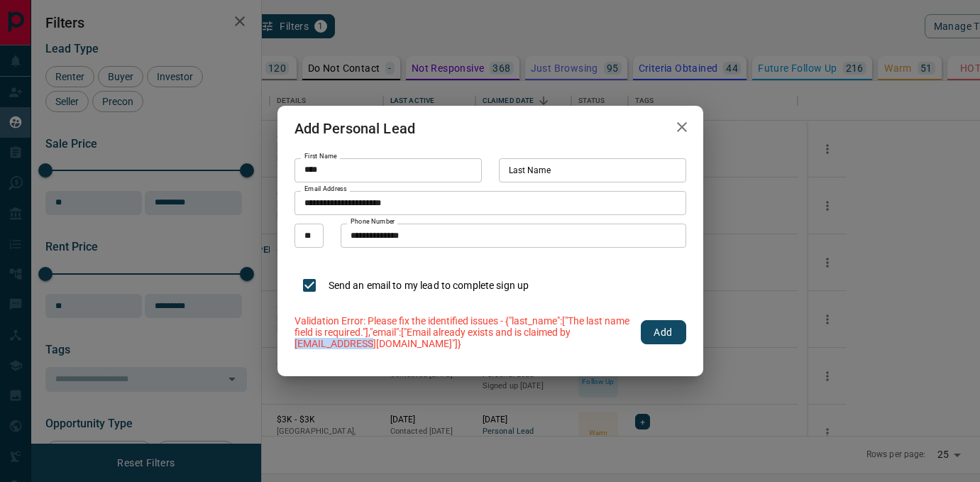 The image size is (980, 482). What do you see at coordinates (321, 156) in the screenshot?
I see `label: First Name` at bounding box center [321, 156].